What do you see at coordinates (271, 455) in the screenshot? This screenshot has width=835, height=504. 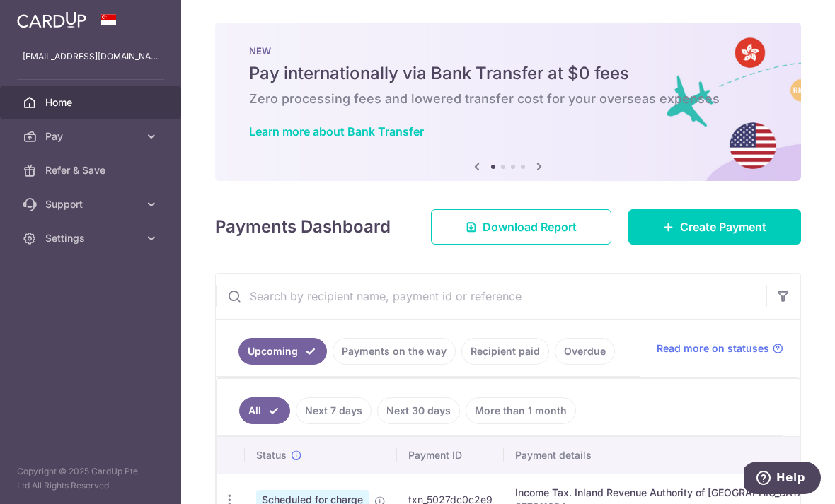 I see `span: Status` at bounding box center [271, 455].